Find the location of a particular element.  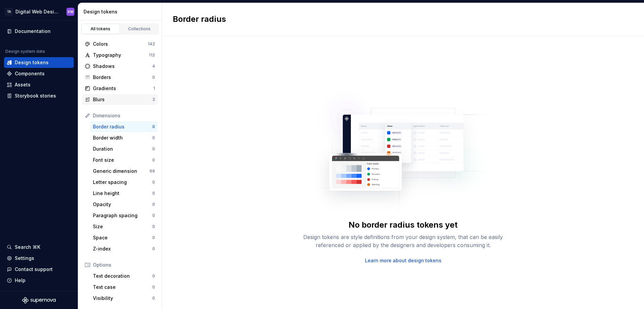

div: 112 is located at coordinates (152, 55).